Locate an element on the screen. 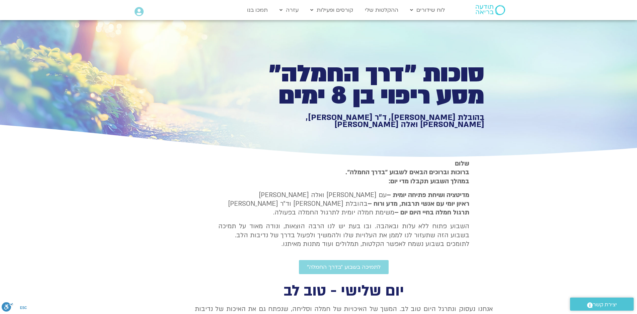 The image size is (637, 314). h1: סוכות ״דרך החמלה״ מסע ריפוי בן 8 ימים is located at coordinates (368, 85).